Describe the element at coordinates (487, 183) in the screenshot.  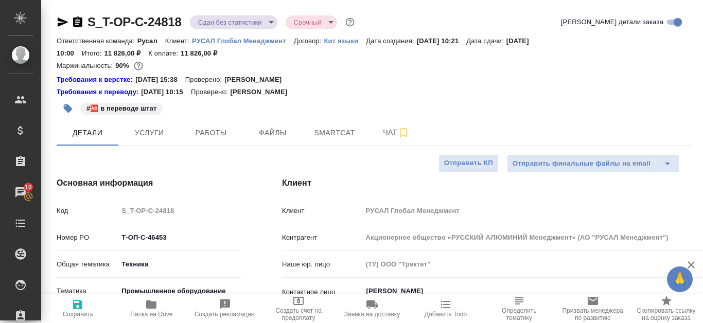
I see `h4: Клиент` at that location.